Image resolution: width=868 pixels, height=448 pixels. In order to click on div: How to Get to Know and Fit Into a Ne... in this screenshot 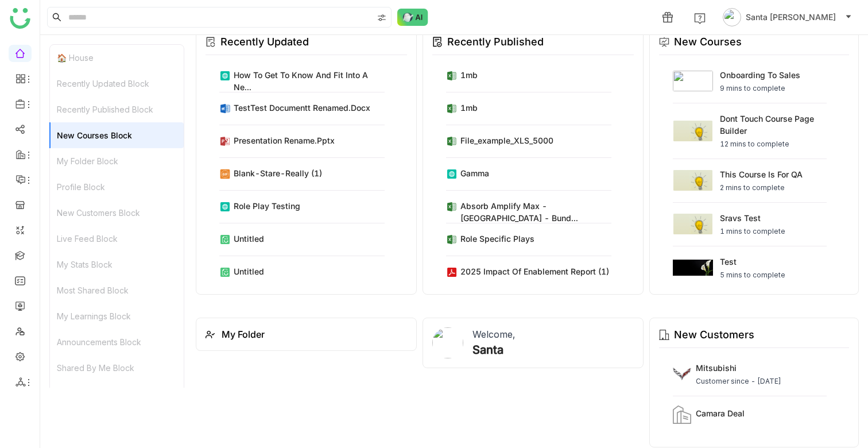, I will do `click(309, 81)`.